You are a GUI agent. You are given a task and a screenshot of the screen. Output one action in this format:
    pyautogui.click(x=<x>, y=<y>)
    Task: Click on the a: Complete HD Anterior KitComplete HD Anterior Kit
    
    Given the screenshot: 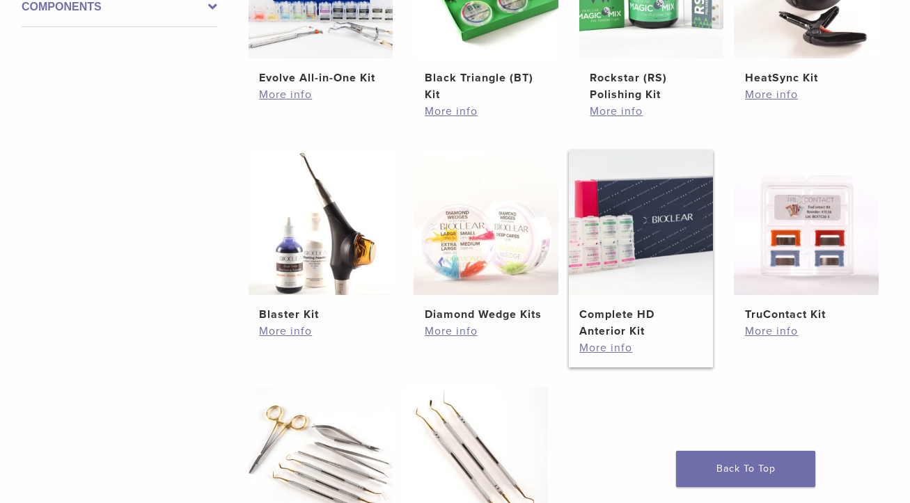 What is the action you would take?
    pyautogui.click(x=641, y=245)
    